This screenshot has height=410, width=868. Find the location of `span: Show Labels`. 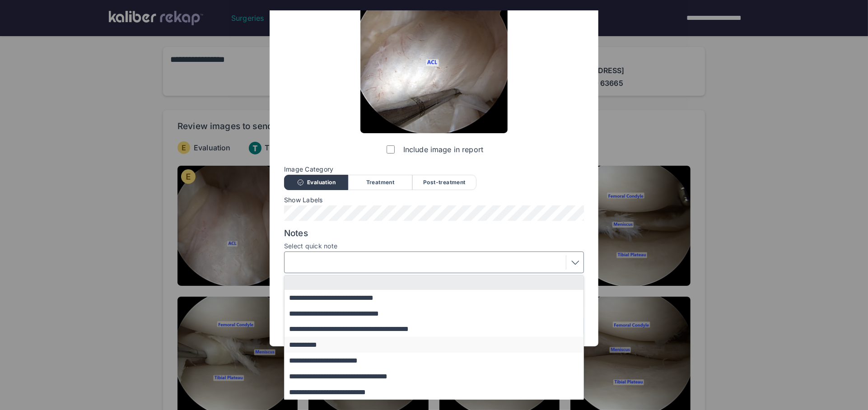

span: Show Labels is located at coordinates (434, 200).